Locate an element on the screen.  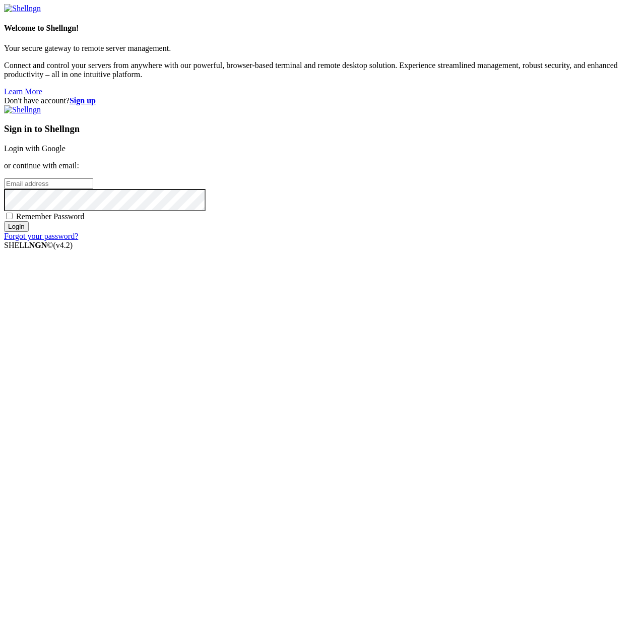
span: 4.2.0 is located at coordinates (63, 245).